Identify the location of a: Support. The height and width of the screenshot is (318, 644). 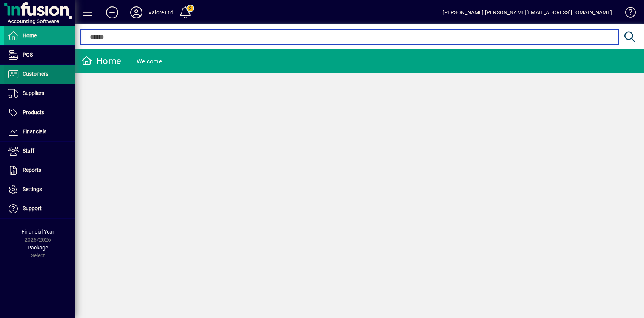
(40, 209).